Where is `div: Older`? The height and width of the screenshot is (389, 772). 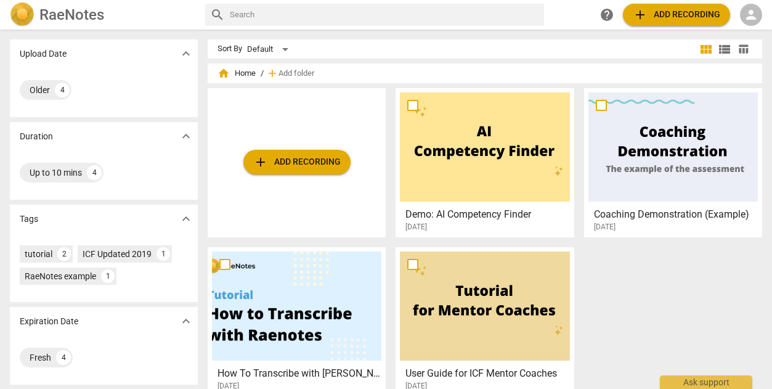 div: Older is located at coordinates (39, 90).